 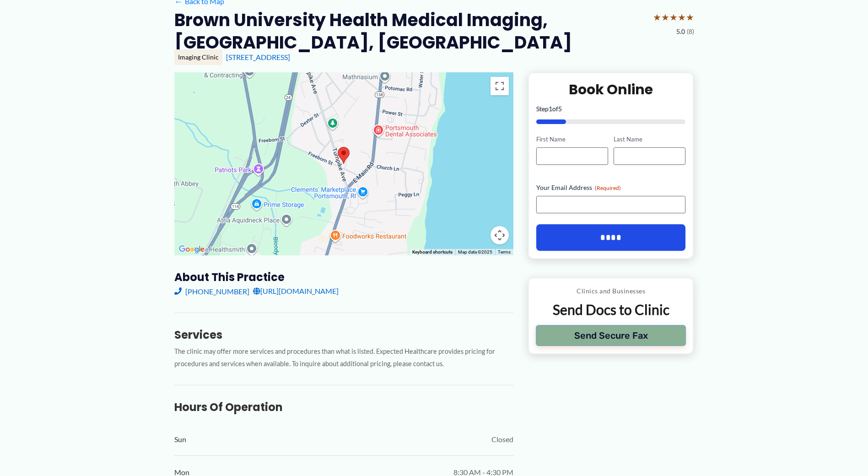 I want to click on p: The clinic may offer more services and procedures than what is listed. Expected Healthcare provid..., so click(x=344, y=358).